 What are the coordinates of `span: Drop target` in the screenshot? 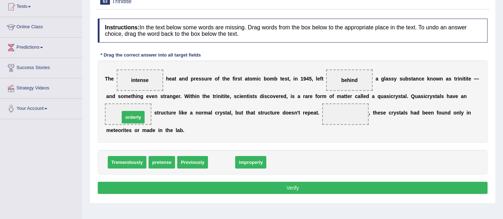 It's located at (349, 80).